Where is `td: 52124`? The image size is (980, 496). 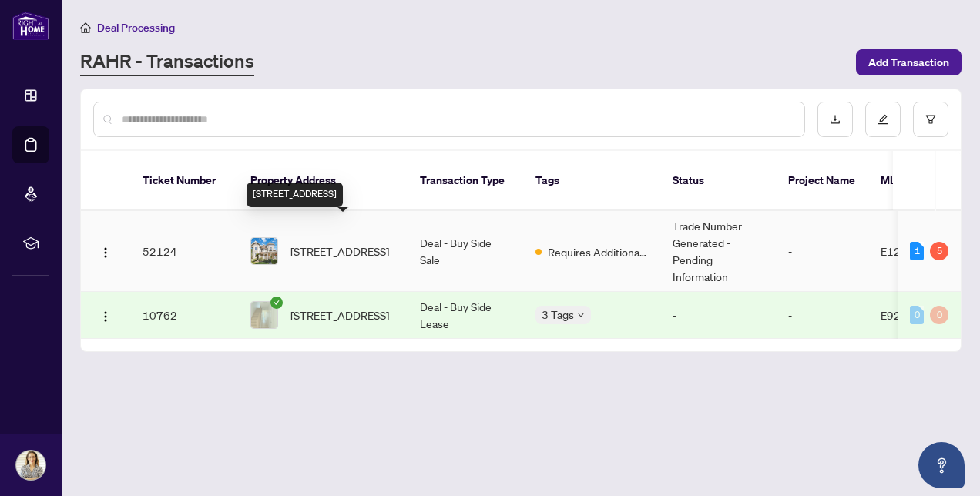 td: 52124 is located at coordinates (184, 251).